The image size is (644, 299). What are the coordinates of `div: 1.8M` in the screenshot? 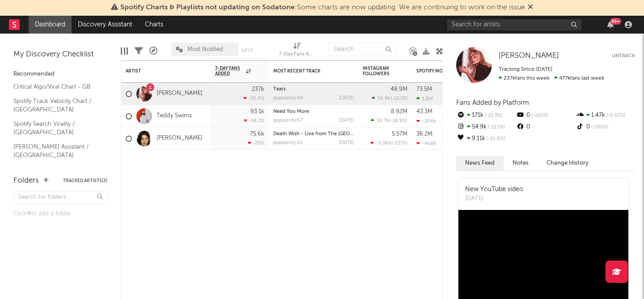 It's located at (424, 99).